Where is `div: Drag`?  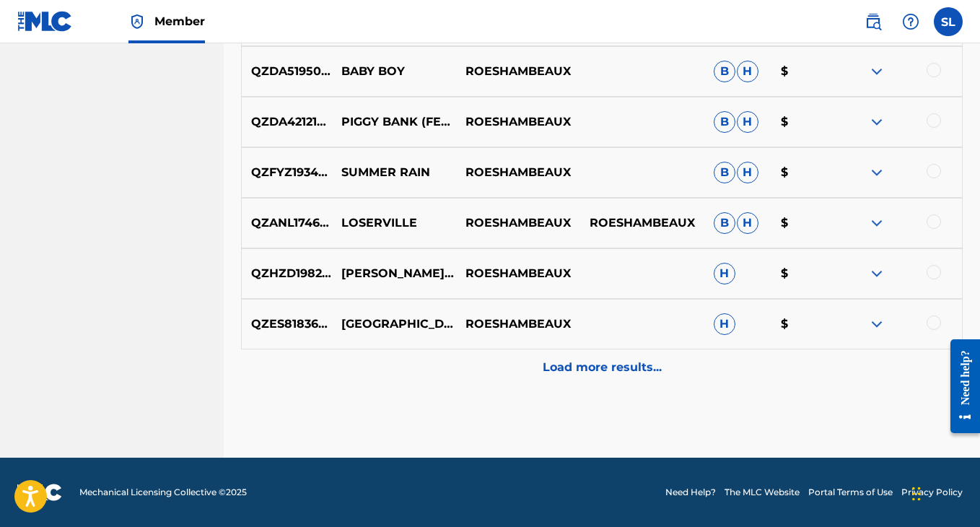 div: Drag is located at coordinates (917, 494).